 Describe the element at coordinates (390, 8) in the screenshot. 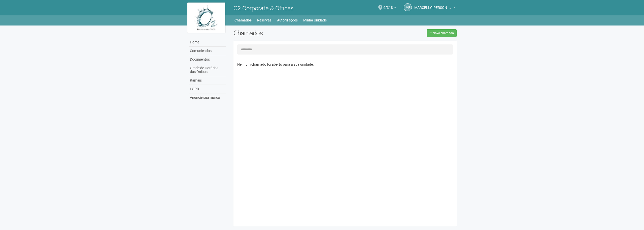

I see `a: 6/318` at that location.